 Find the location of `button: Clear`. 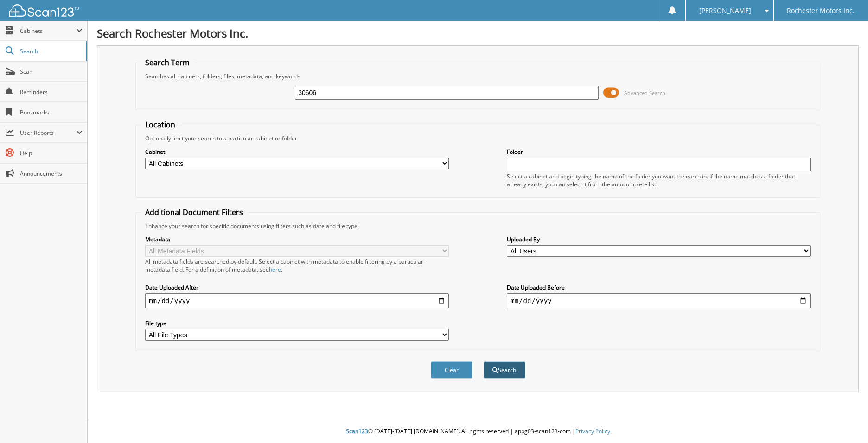

button: Clear is located at coordinates (451, 370).